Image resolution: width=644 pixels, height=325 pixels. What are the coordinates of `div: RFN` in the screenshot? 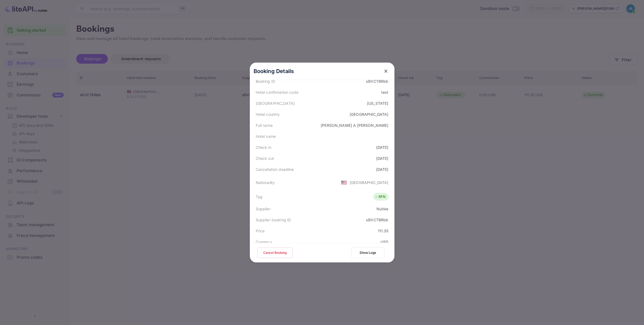 It's located at (380, 197).